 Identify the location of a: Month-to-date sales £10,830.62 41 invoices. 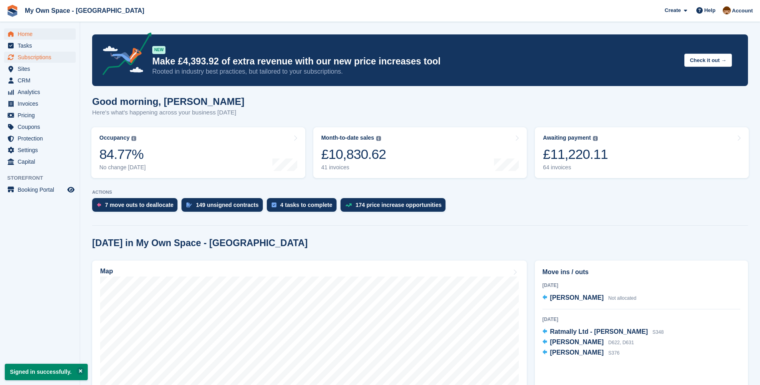
(420, 153).